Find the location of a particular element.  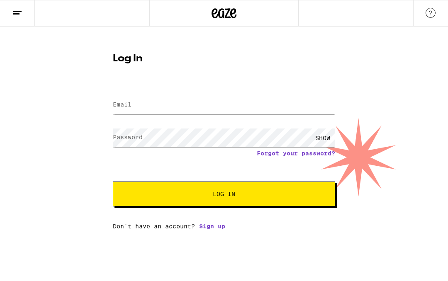

div: Don't have an account? is located at coordinates (224, 227).